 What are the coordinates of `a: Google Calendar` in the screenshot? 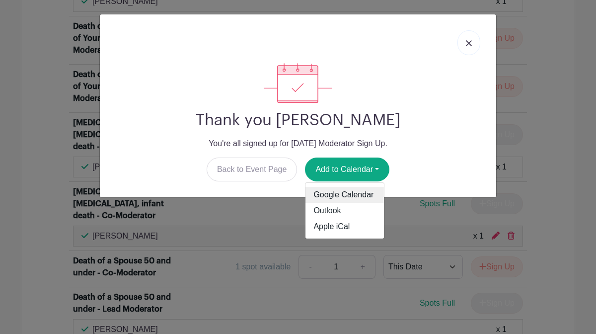 It's located at (345, 195).